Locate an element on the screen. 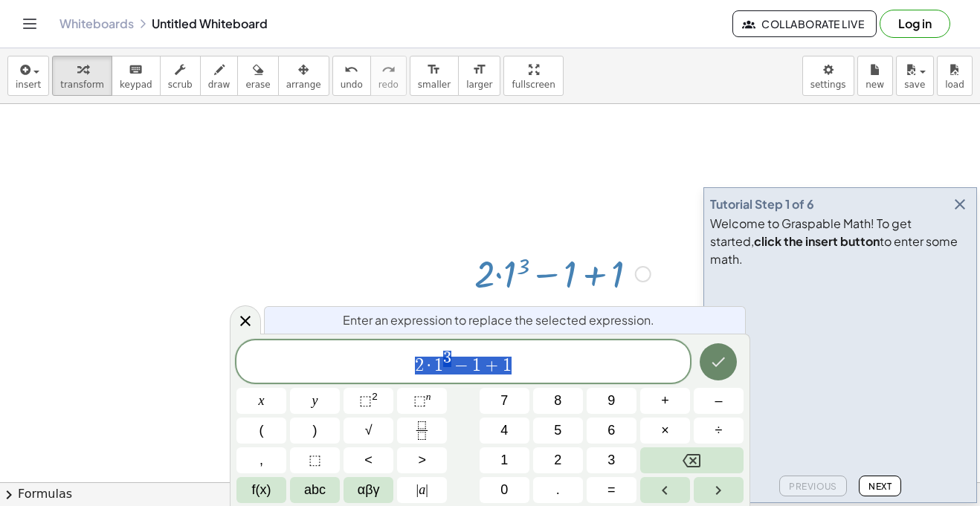  span: 9 is located at coordinates (611, 401).